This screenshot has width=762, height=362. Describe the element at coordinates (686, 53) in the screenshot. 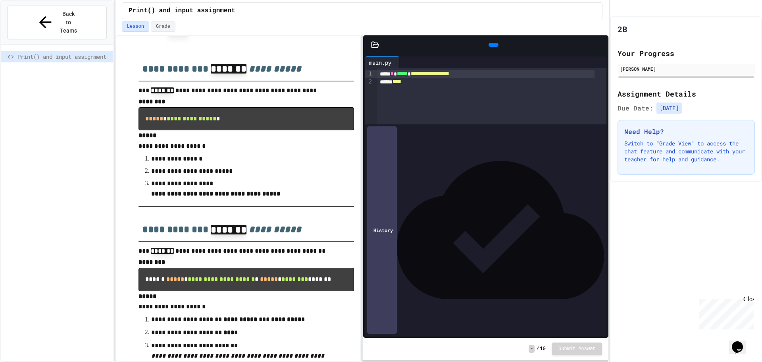

I see `h2: Your Progress` at that location.